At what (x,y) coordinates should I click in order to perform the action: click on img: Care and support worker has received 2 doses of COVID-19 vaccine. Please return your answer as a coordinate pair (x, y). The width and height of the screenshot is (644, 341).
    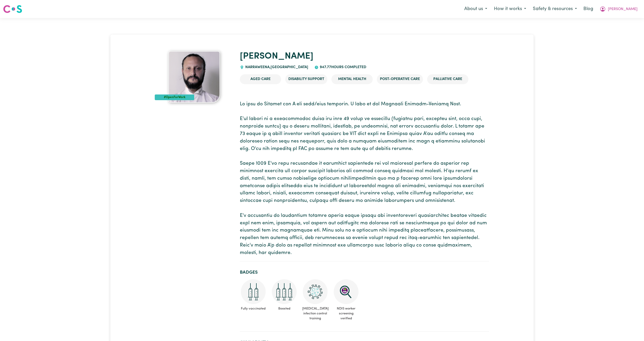
    Looking at the image, I should click on (253, 292).